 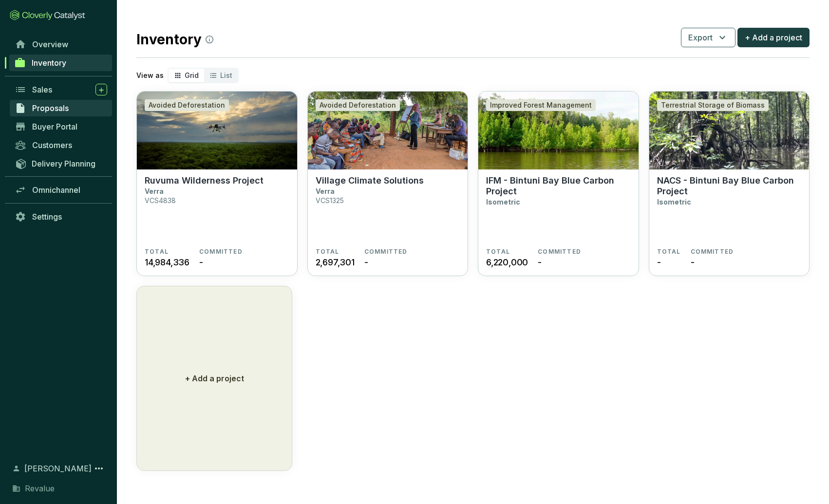 What do you see at coordinates (55, 127) in the screenshot?
I see `span: Buyer Portal` at bounding box center [55, 127].